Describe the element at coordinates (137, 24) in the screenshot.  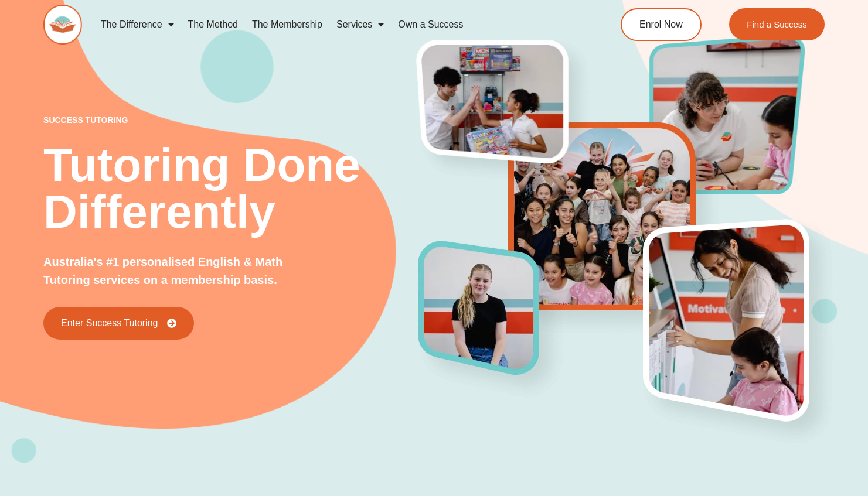
I see `a: The Difference` at that location.